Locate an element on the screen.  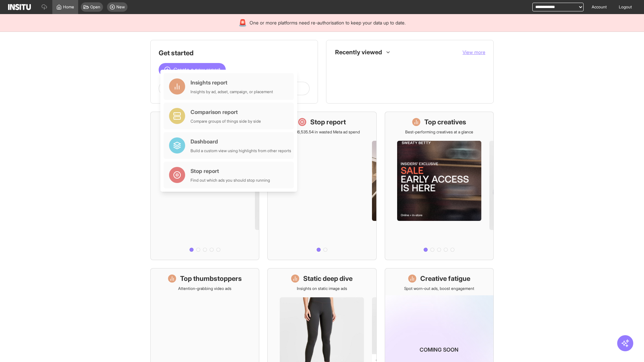
button: View more is located at coordinates (474, 52).